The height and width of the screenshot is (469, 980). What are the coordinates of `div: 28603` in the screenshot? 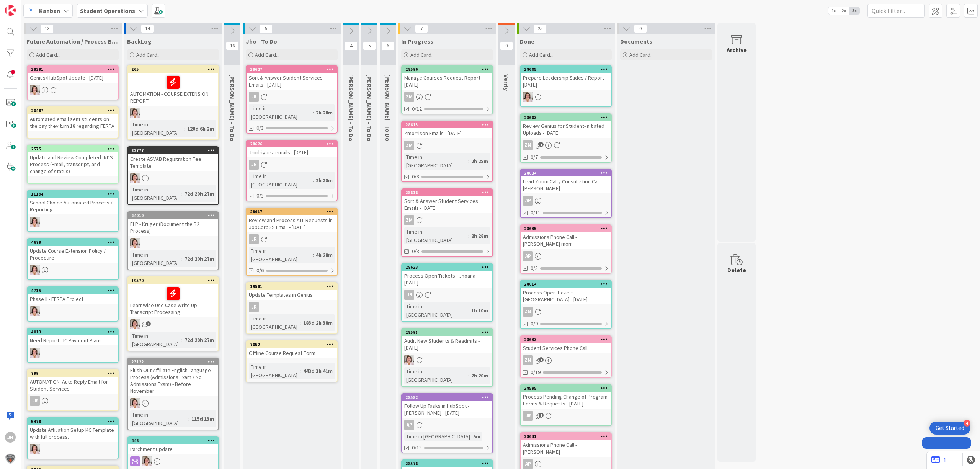 It's located at (567, 118).